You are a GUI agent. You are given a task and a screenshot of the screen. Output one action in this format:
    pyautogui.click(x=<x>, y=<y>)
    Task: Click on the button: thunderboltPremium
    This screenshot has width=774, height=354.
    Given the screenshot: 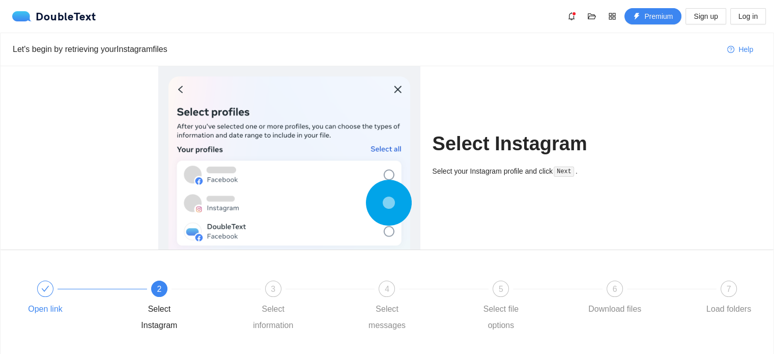 What is the action you would take?
    pyautogui.click(x=653, y=16)
    